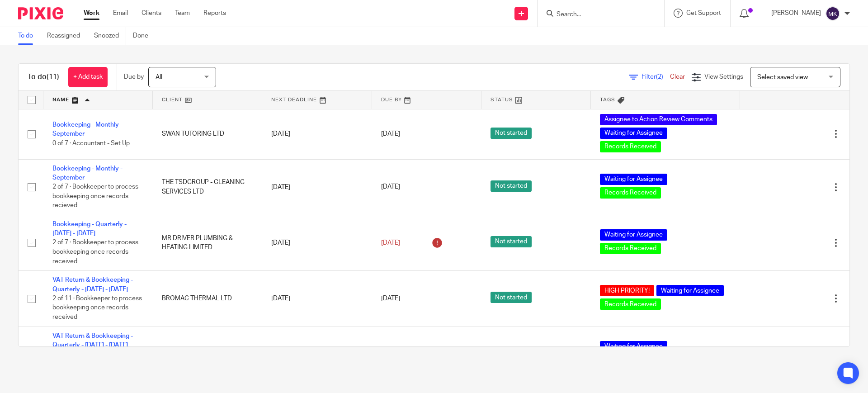 This screenshot has width=868, height=393. I want to click on td: THE TSDGROUP - CLEANING SERVICES LTD, so click(208, 187).